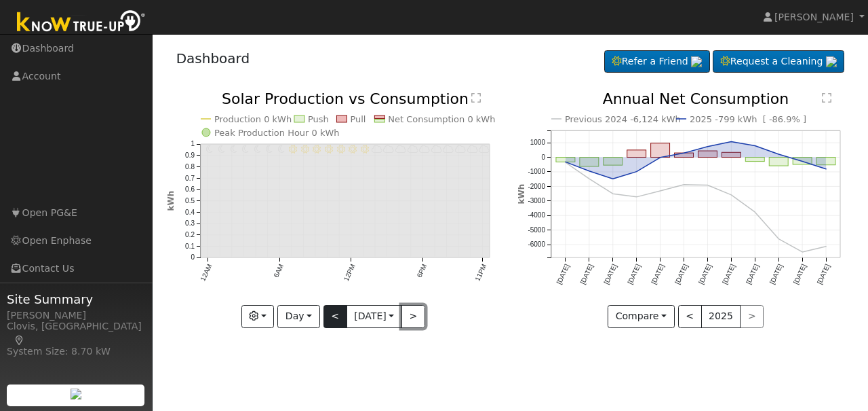 This screenshot has height=411, width=868. I want to click on a: Request a Cleaning, so click(778, 62).